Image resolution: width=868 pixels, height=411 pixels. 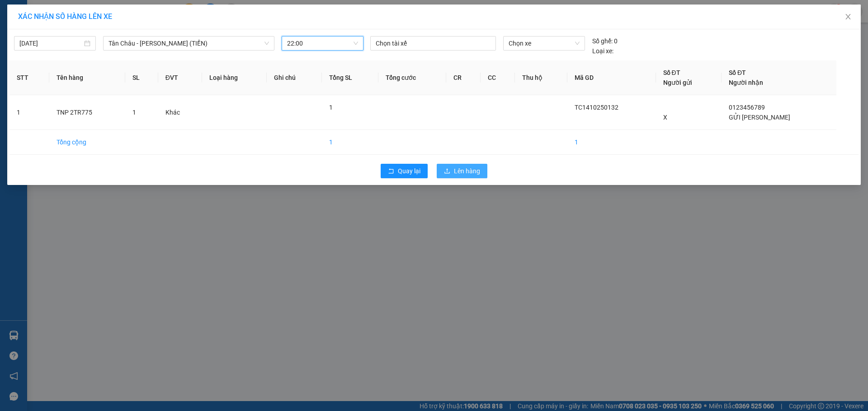 I want to click on td: Tổng cộng, so click(x=87, y=142).